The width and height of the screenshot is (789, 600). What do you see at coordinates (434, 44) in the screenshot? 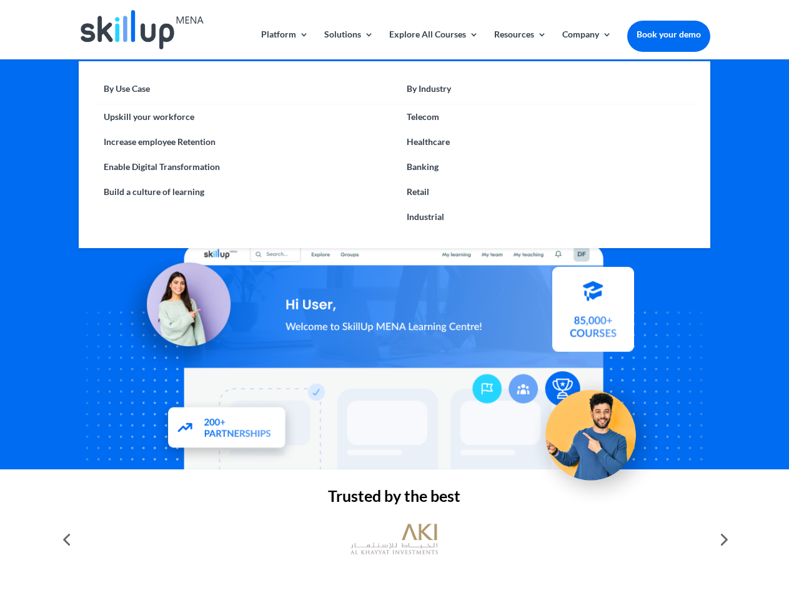
I see `a: Explore All Courses` at bounding box center [434, 44].